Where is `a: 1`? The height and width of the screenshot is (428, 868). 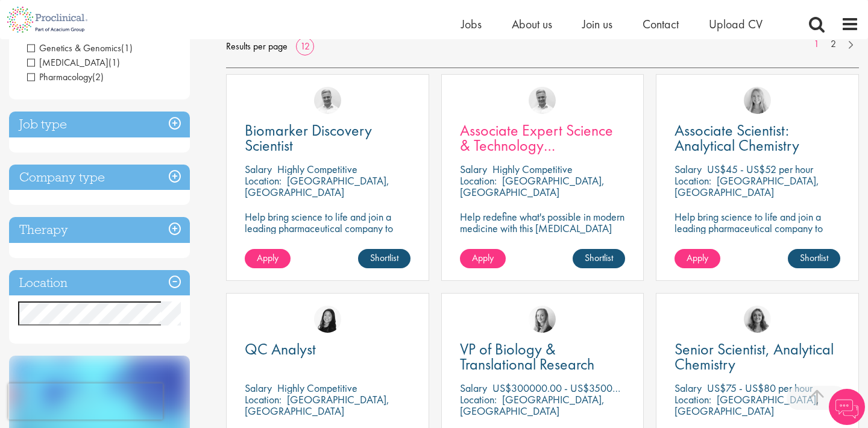 a: 1 is located at coordinates (816, 44).